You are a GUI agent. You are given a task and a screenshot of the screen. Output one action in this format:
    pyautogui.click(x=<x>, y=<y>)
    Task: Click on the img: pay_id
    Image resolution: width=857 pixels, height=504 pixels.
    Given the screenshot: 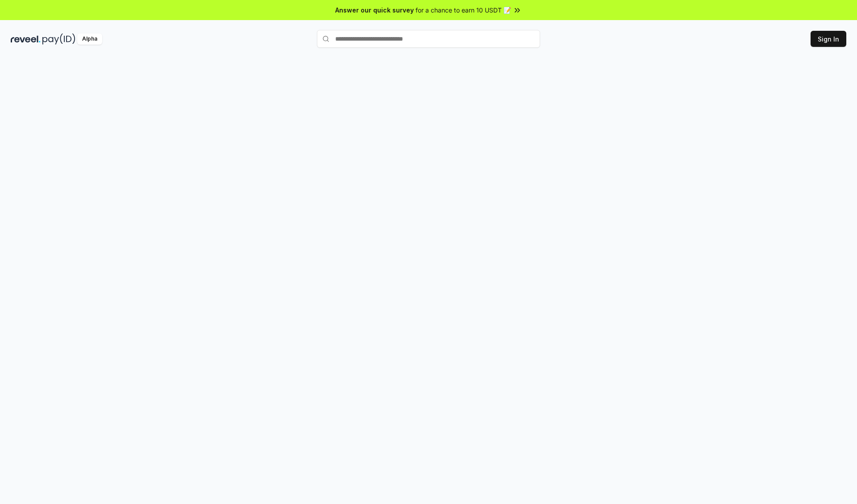 What is the action you would take?
    pyautogui.click(x=59, y=39)
    